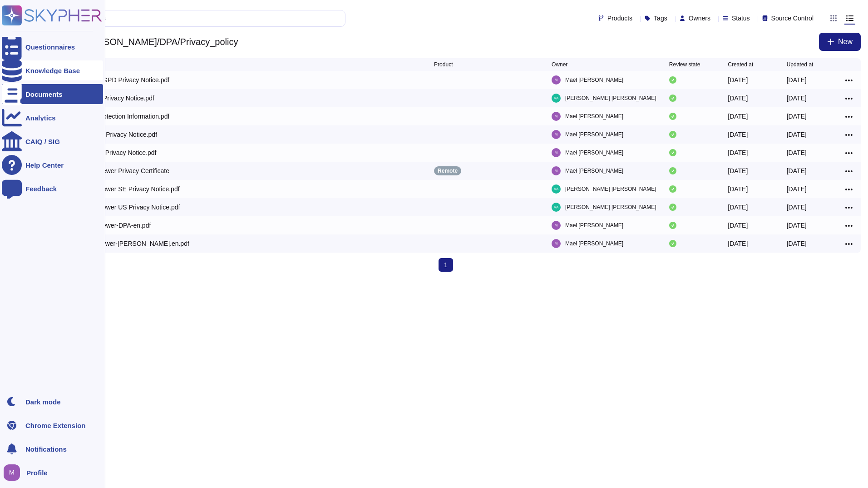 The image size is (868, 488). Describe the element at coordinates (741, 18) in the screenshot. I see `span: Status` at that location.